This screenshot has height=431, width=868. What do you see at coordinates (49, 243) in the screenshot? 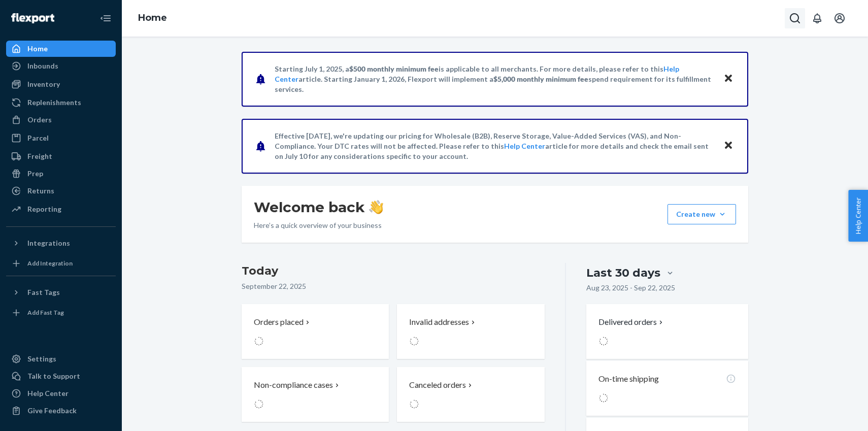
I see `div: Integrations` at bounding box center [49, 243].